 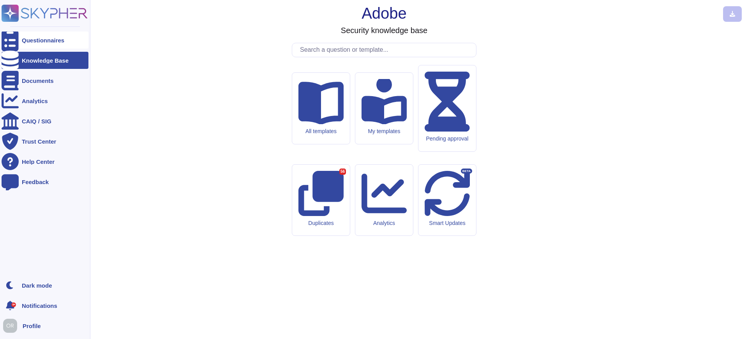 I want to click on h1: Adobe, so click(x=384, y=13).